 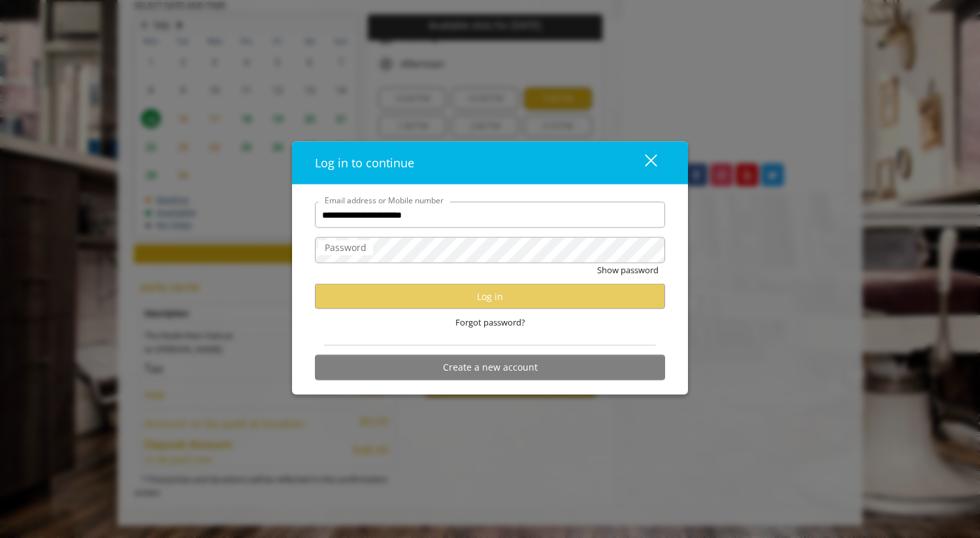 I want to click on button: close dialog, so click(x=643, y=163).